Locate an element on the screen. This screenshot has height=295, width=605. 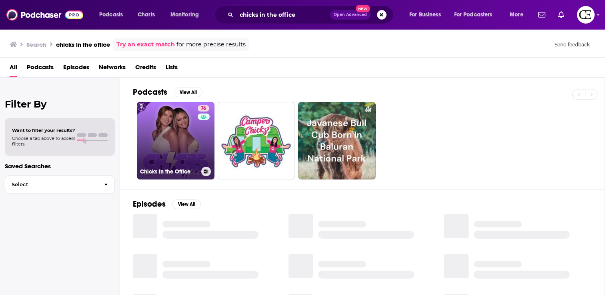
span: New is located at coordinates (363, 8).